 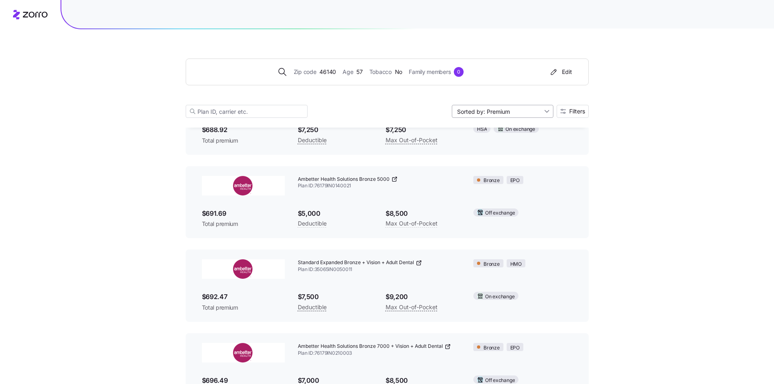 What do you see at coordinates (335, 297) in the screenshot?
I see `span: $7,500` at bounding box center [335, 297].